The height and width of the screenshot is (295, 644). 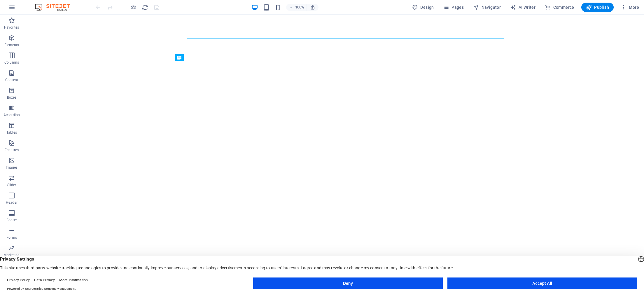 I want to click on p: Accordion, so click(x=12, y=115).